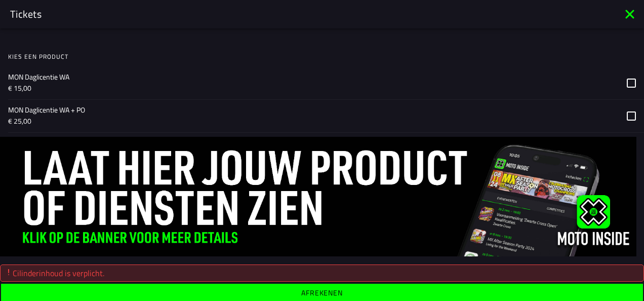  Describe the element at coordinates (314, 77) in the screenshot. I see `p: MON Daglicentie WA` at that location.